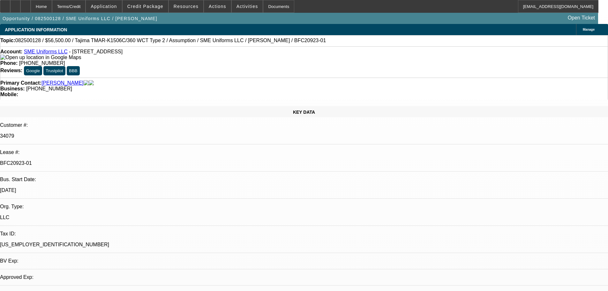 The image size is (608, 291). What do you see at coordinates (73, 70) in the screenshot?
I see `button: BBB` at bounding box center [73, 70].